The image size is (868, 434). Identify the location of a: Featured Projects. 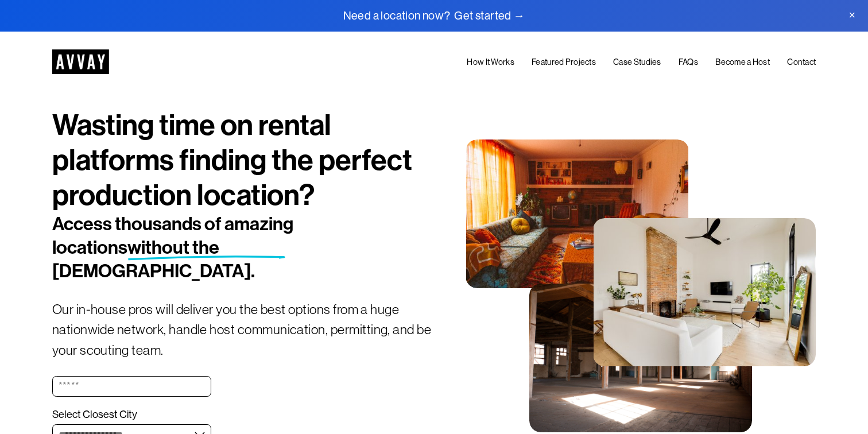
(564, 62).